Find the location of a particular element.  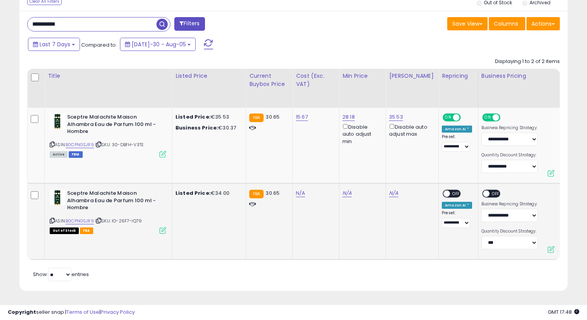

span: 2025-08-13 17:48 GMT is located at coordinates (563, 311).